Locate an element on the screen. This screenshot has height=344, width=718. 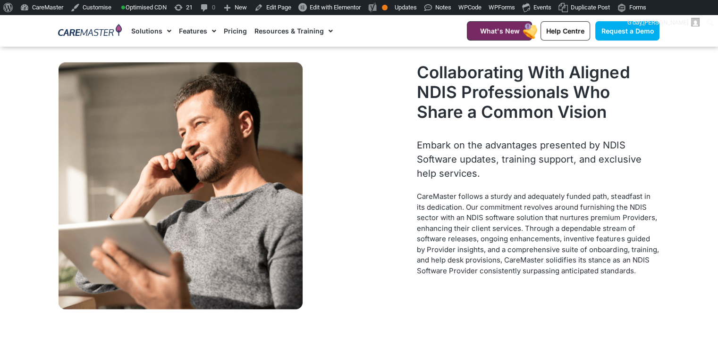
span: What's New is located at coordinates (499, 31).